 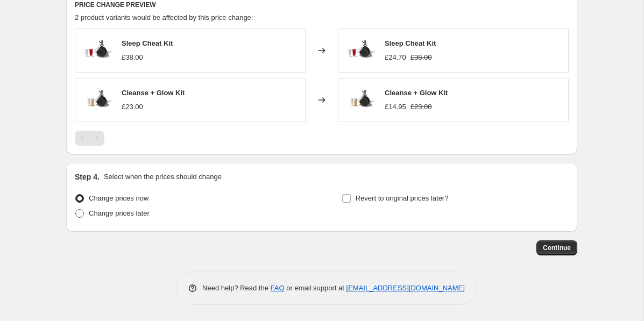 What do you see at coordinates (315, 287) in the screenshot?
I see `span: or email support at` at bounding box center [315, 287].